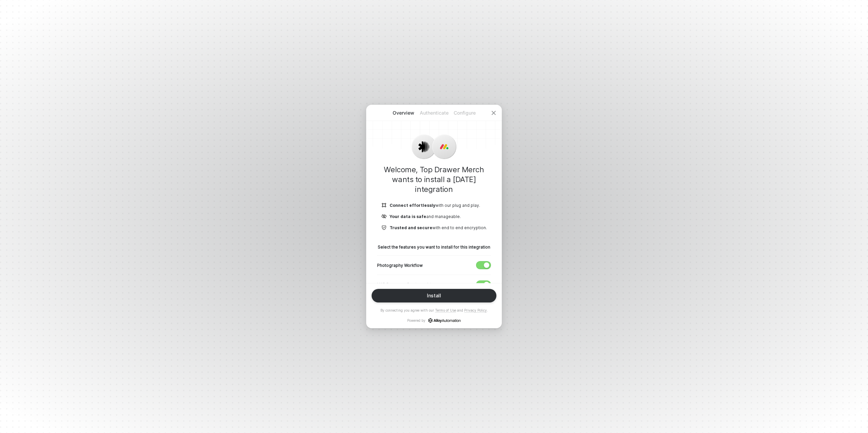 This screenshot has width=868, height=433. I want to click on p: Configure, so click(464, 113).